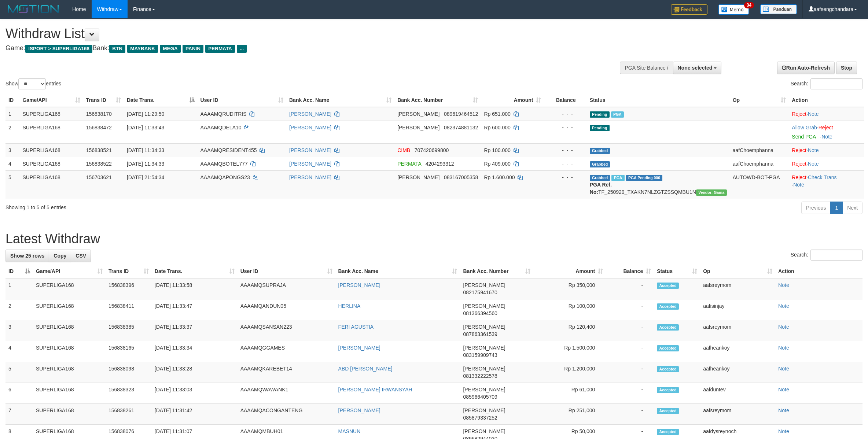 The width and height of the screenshot is (868, 439). What do you see at coordinates (224, 164) in the screenshot?
I see `span: AAAAMQBOTEL777` at bounding box center [224, 164].